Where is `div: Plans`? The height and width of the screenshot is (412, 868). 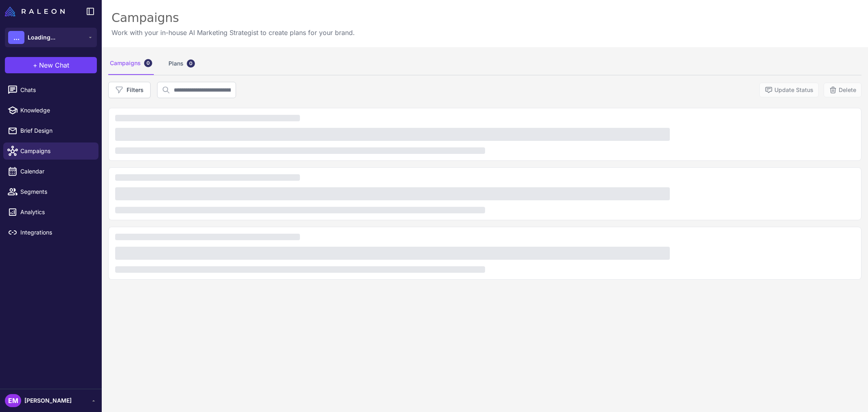
div: Plans is located at coordinates (182, 63).